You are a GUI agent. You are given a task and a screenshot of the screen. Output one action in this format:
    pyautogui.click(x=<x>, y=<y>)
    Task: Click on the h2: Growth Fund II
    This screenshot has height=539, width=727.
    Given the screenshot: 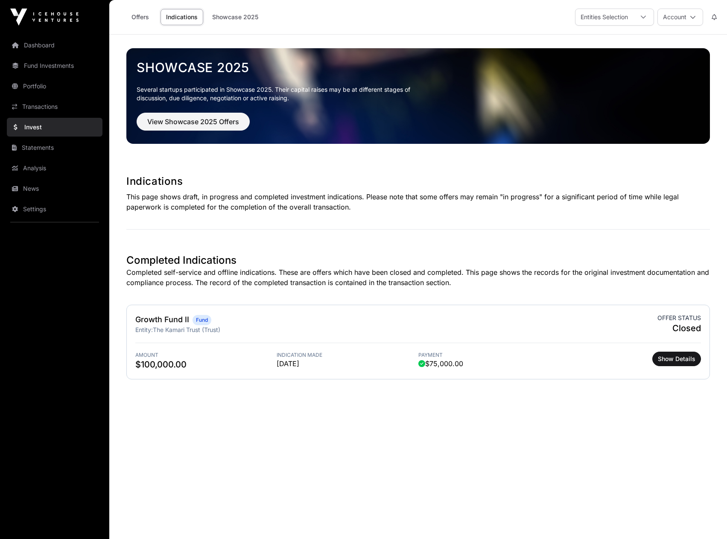 What is the action you would take?
    pyautogui.click(x=162, y=320)
    